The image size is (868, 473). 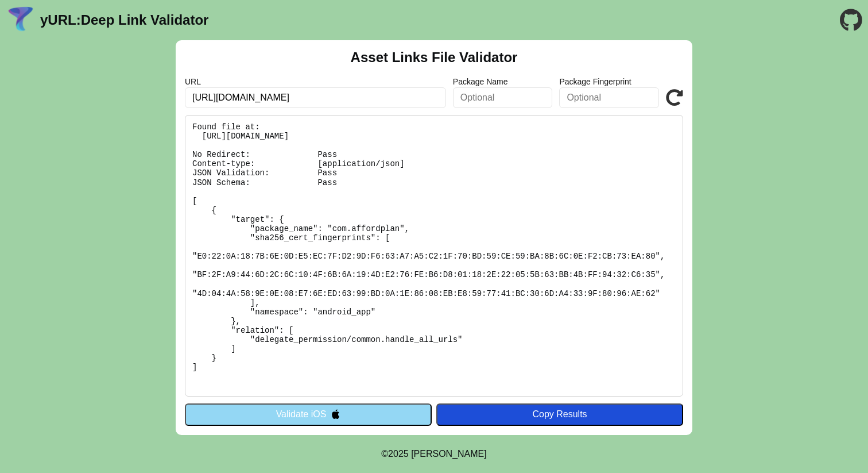 What do you see at coordinates (335, 413) in the screenshot?
I see `img: appleIcon.svg` at bounding box center [335, 413].